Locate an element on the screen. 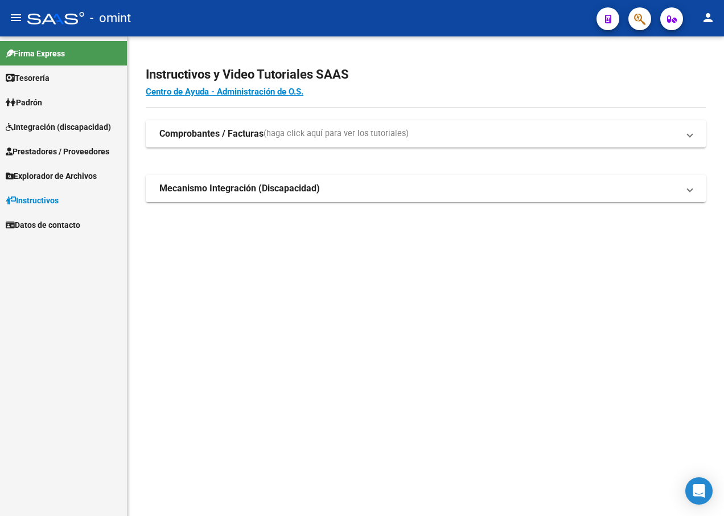 The image size is (724, 516). span: Instructivos is located at coordinates (32, 200).